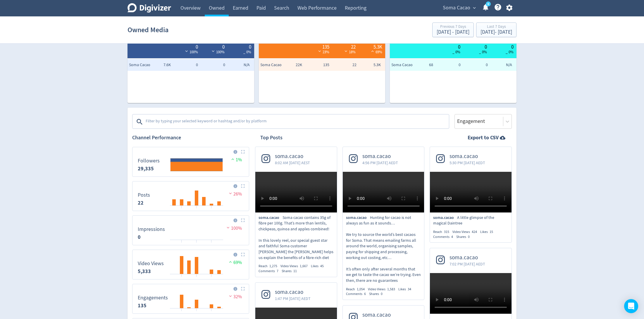  Describe the element at coordinates (153, 297) in the screenshot. I see `dt: Engagements` at that location.